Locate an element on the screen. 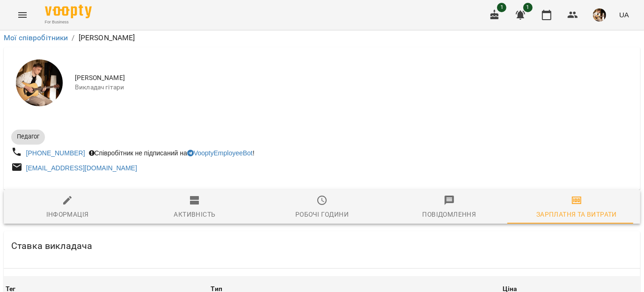 Image resolution: width=644 pixels, height=292 pixels. img: Сергій ВЛАСОВИЧ is located at coordinates (40, 83).